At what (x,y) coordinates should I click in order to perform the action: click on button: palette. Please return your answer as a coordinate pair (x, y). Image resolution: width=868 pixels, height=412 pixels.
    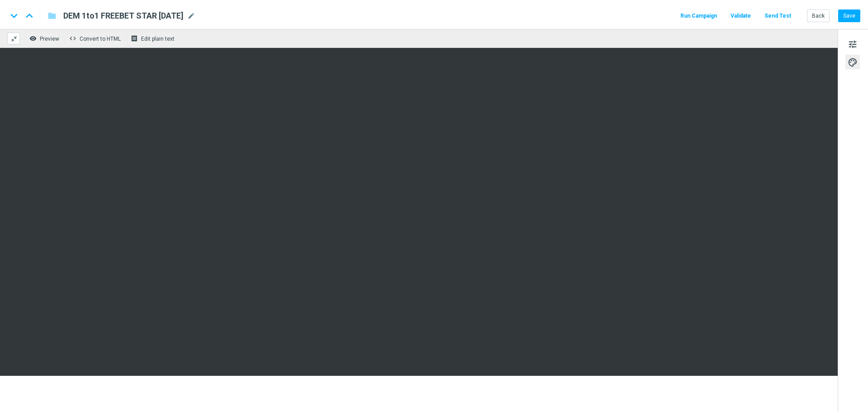
    Looking at the image, I should click on (852, 62).